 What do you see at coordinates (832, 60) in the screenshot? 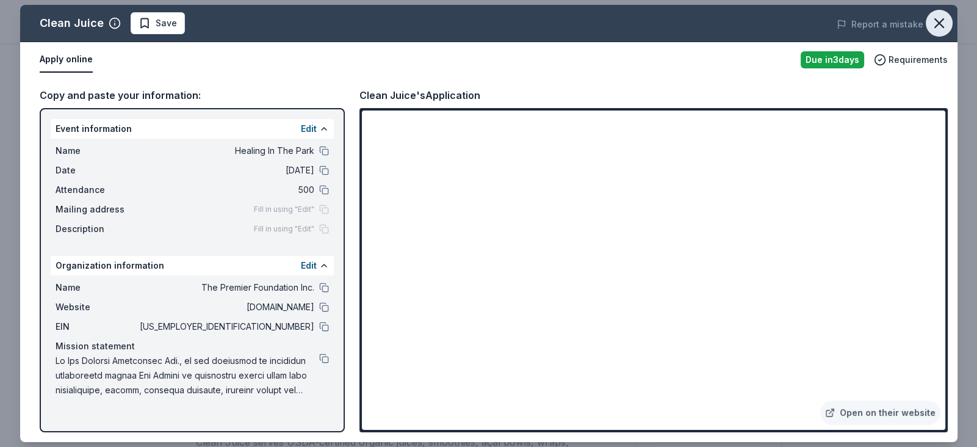
I see `div: Due in 3 days` at bounding box center [832, 60].